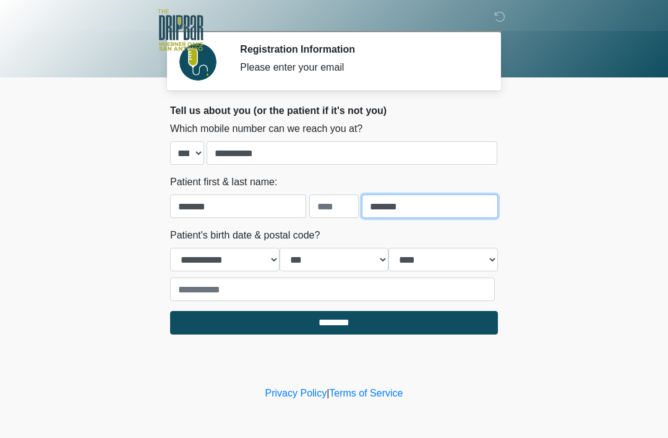 Image resolution: width=668 pixels, height=438 pixels. Describe the element at coordinates (334, 110) in the screenshot. I see `h2: Tell us about you (or the patient if it's not you)` at that location.